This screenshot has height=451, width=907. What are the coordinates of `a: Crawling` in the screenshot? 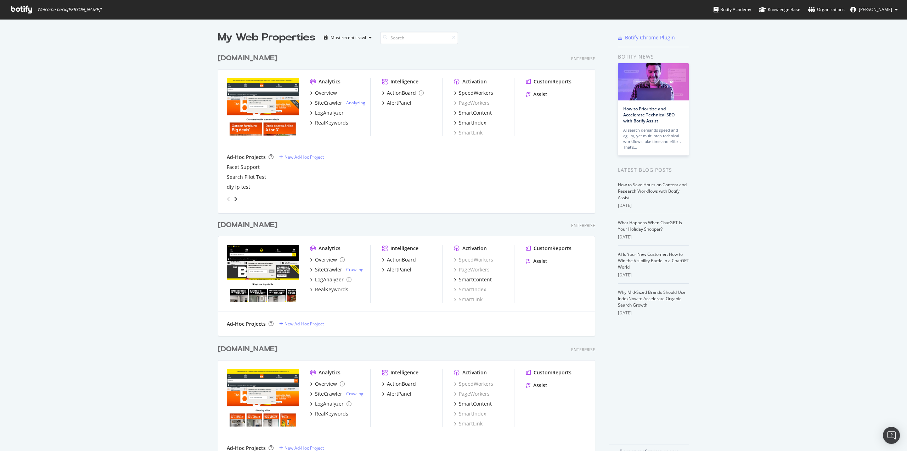 It's located at (355, 269).